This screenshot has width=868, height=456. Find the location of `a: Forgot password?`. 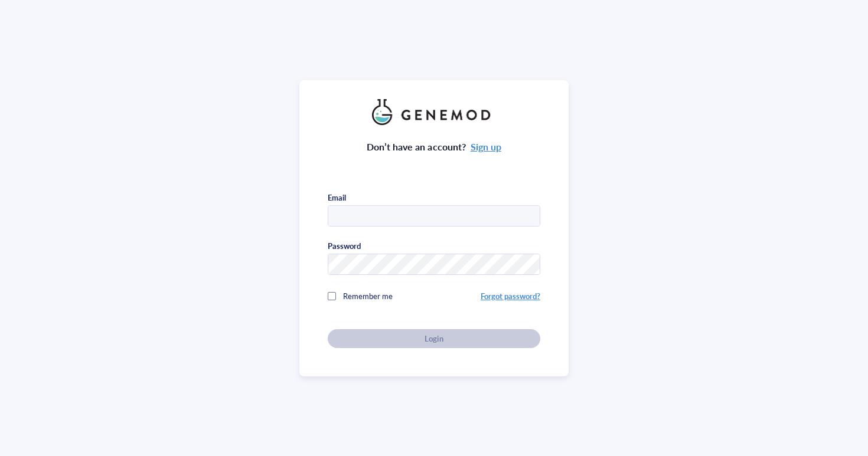

a: Forgot password? is located at coordinates (510, 296).